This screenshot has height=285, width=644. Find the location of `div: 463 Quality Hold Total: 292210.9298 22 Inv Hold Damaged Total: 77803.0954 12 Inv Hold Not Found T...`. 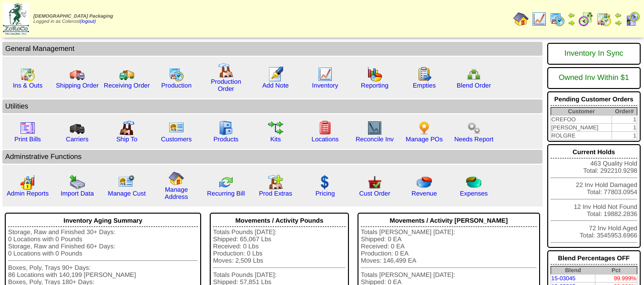

div: 463 Quality Hold Total: 292210.9298 22 Inv Hold Damaged Total: 77803.0954 12 Inv Hold Not Found T... is located at coordinates (594, 196).